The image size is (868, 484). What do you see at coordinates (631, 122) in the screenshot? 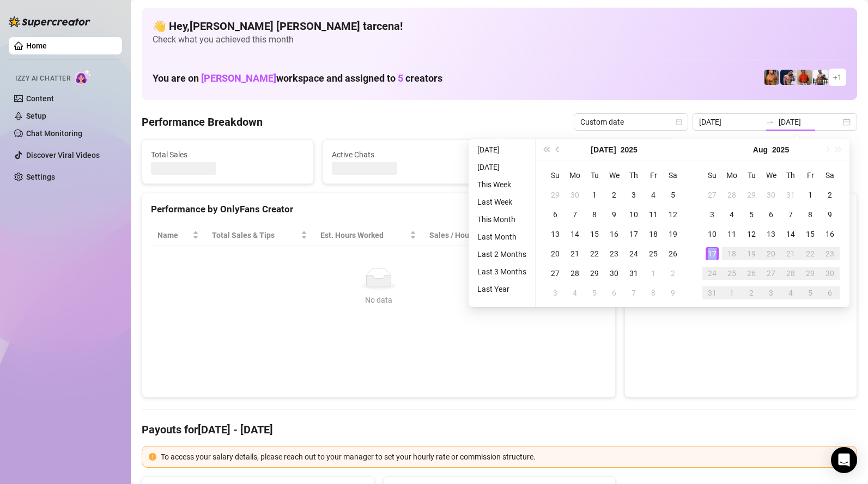
I see `span: Custom date` at bounding box center [631, 122].